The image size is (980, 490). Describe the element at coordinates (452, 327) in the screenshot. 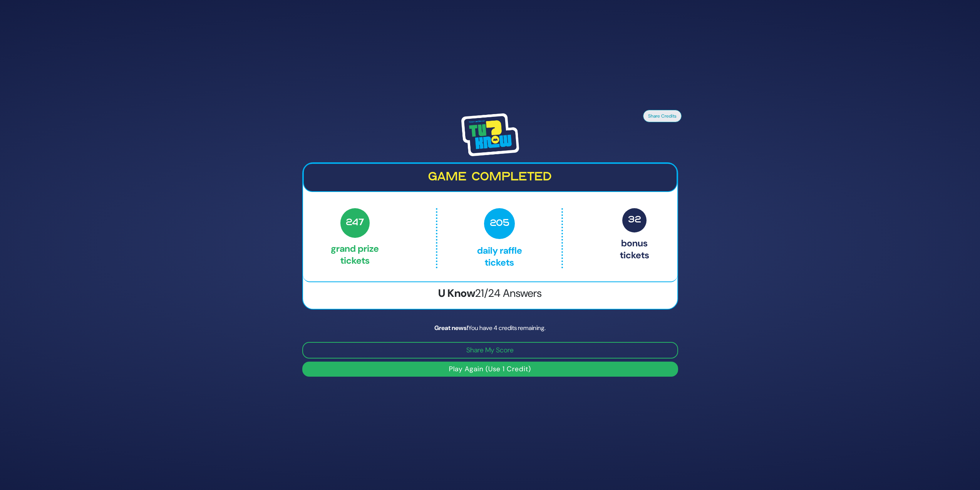

I see `strong: Great news!` at that location.